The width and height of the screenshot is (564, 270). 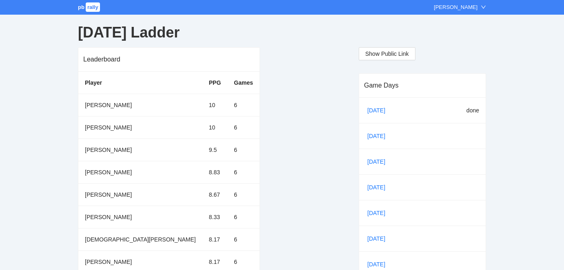 I want to click on a: pbrally, so click(x=89, y=7).